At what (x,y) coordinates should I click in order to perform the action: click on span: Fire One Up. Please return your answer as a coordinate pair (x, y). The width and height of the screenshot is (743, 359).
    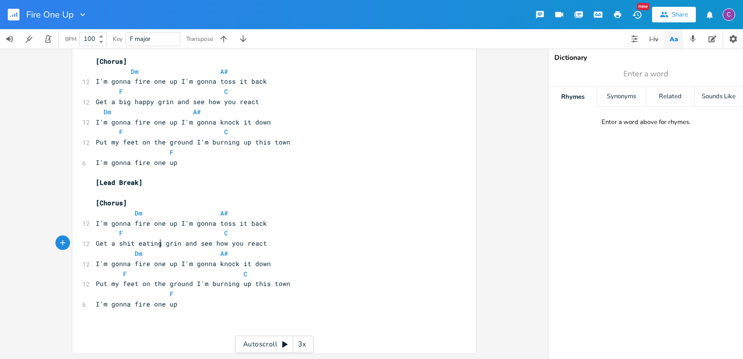
    Looking at the image, I should click on (50, 15).